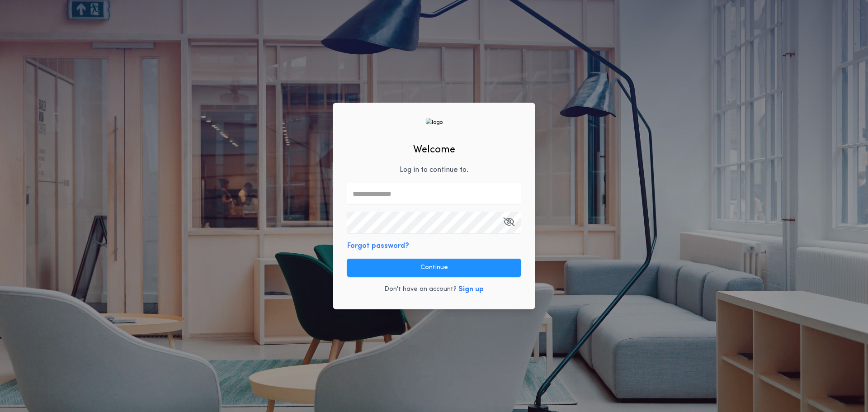 This screenshot has width=868, height=412. What do you see at coordinates (434, 122) in the screenshot?
I see `img: logo` at bounding box center [434, 122].